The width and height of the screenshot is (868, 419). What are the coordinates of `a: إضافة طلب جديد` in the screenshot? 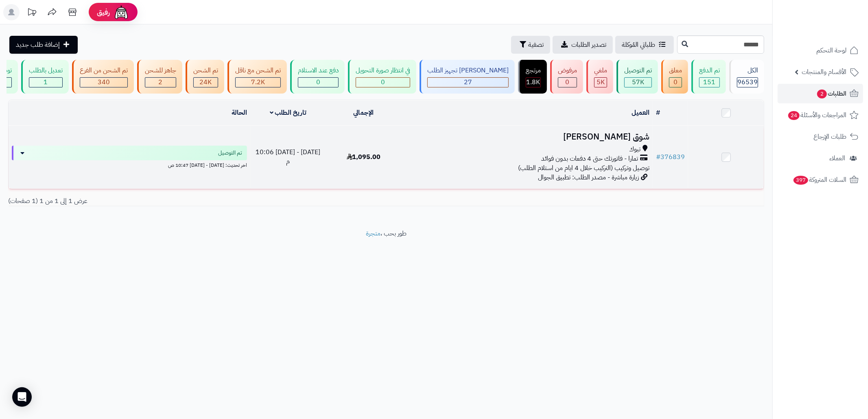 It's located at (44, 45).